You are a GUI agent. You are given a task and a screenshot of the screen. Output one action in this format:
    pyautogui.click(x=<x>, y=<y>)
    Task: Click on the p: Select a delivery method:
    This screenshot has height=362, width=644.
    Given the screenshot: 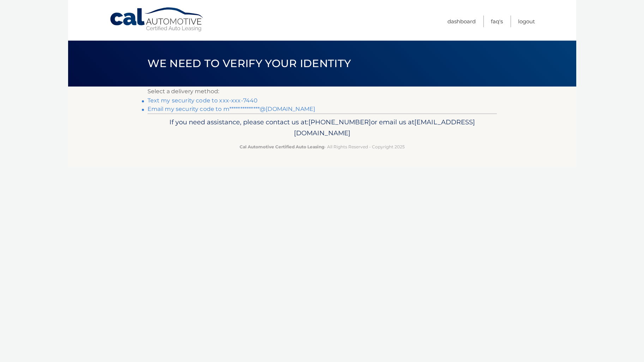 What is the action you would take?
    pyautogui.click(x=323, y=91)
    